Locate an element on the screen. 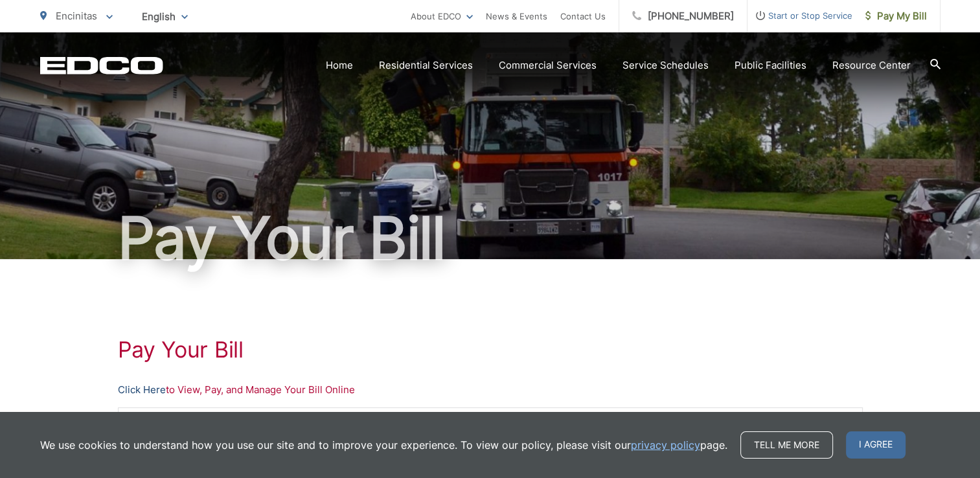 The width and height of the screenshot is (980, 478). a: privacy policy is located at coordinates (665, 445).